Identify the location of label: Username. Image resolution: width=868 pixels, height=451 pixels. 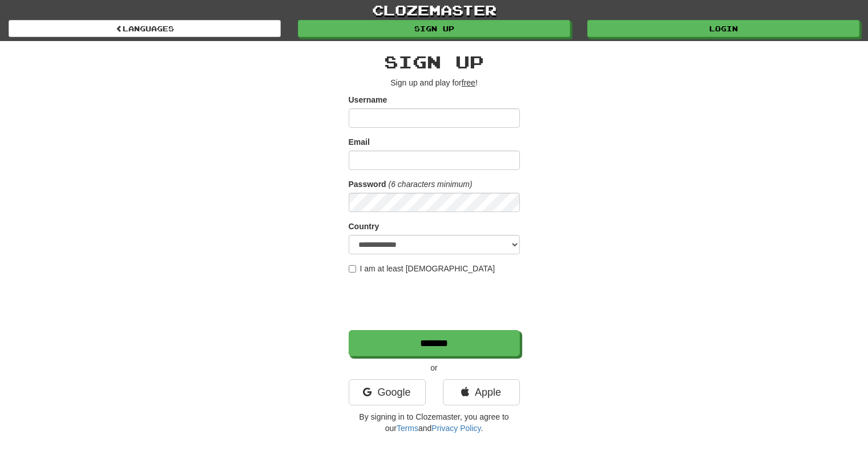
(368, 100).